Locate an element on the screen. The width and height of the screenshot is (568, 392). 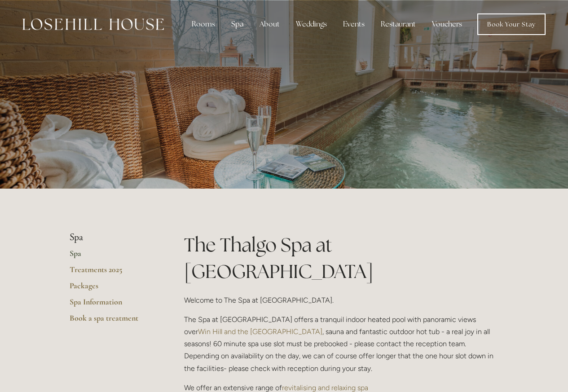
div: Events is located at coordinates (354, 24).